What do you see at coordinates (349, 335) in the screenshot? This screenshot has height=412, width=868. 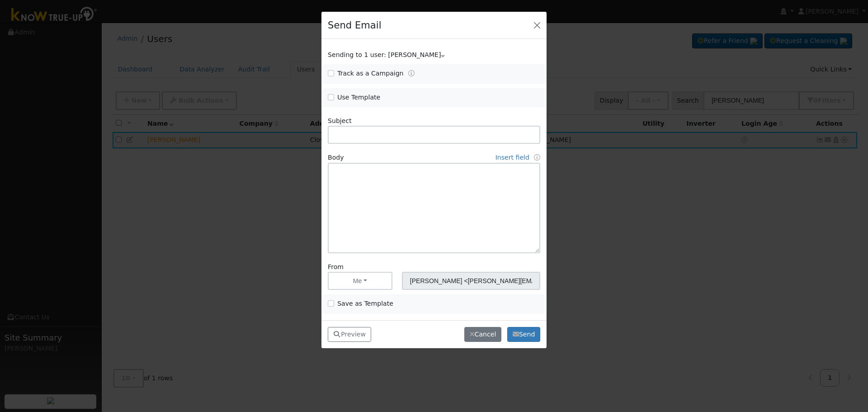 I see `button: Preview` at bounding box center [349, 335].